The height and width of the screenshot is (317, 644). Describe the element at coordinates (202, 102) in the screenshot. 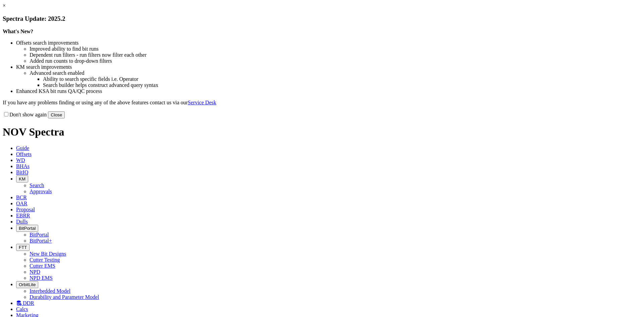

I see `a: Service Desk` at that location.